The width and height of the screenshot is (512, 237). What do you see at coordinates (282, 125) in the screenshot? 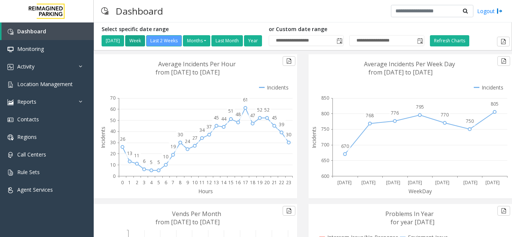
I see `text: 39` at bounding box center [282, 125].